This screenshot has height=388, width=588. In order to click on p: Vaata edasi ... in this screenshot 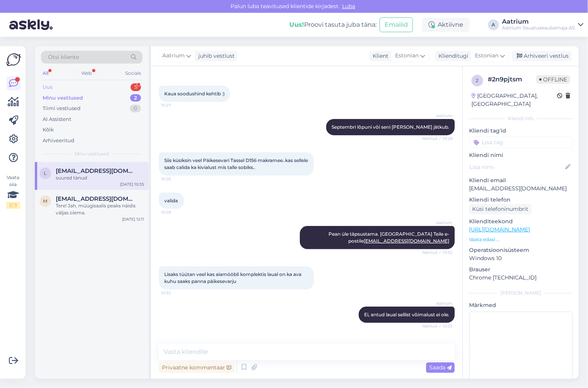, I will do `click(521, 239)`.